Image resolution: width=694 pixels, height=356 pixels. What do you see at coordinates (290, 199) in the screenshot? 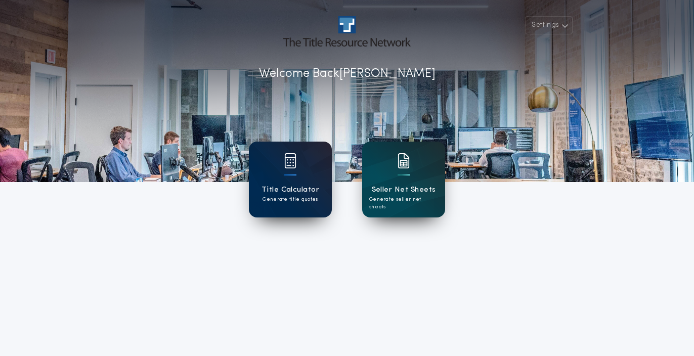
I see `p: Generate title quotes` at bounding box center [290, 199].